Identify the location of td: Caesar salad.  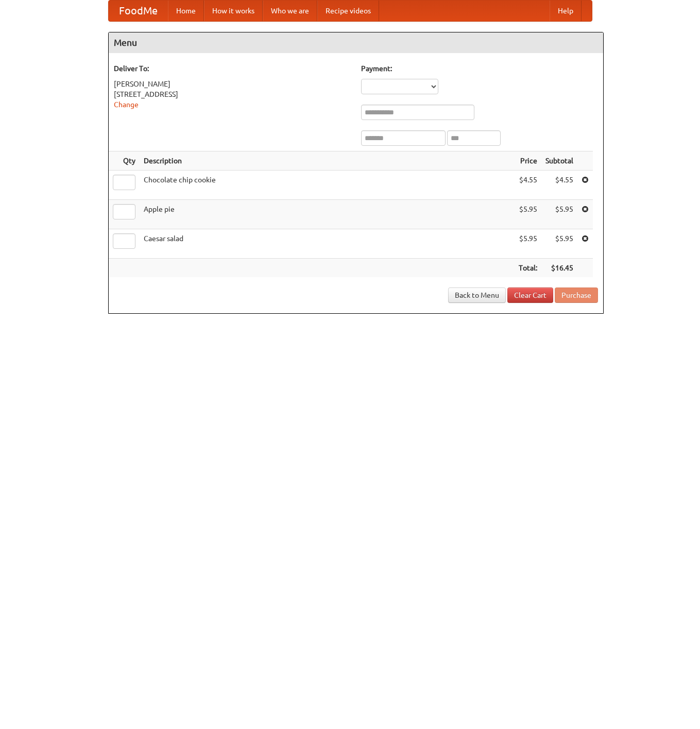
(327, 244).